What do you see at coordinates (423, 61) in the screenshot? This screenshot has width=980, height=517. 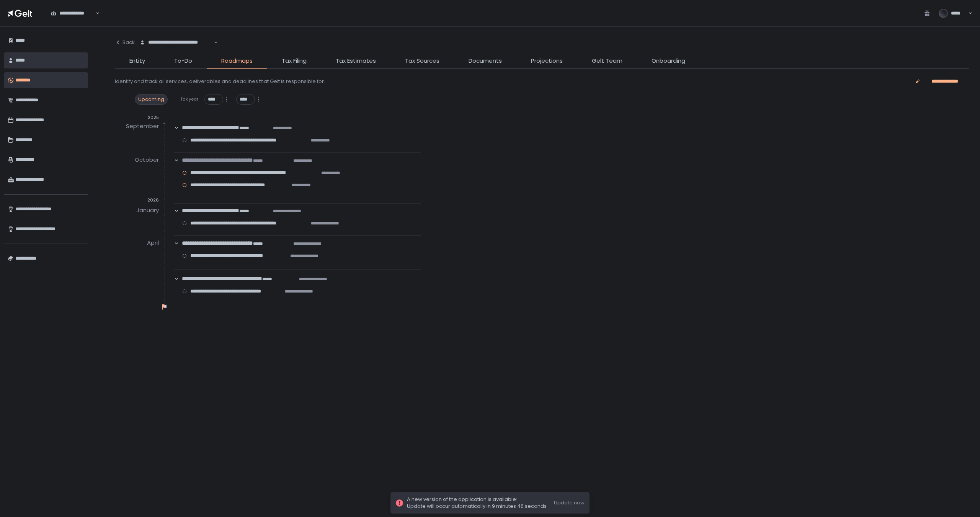 I see `span: Tax Sources` at bounding box center [423, 61].